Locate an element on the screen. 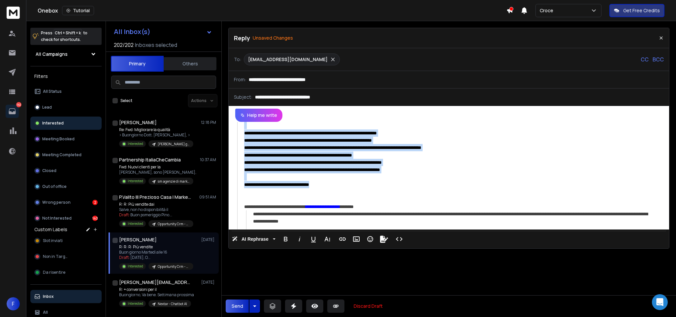  p: Salve, non ho disponibilità il is located at coordinates (156, 210).